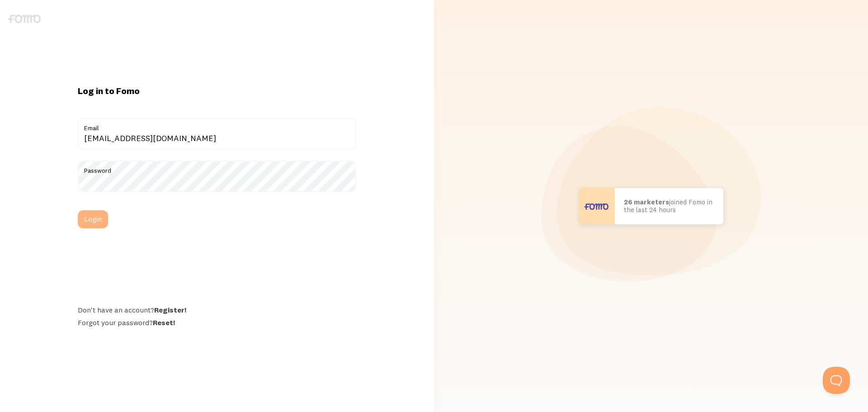 The image size is (868, 412). What do you see at coordinates (170, 310) in the screenshot?
I see `a: Register!` at bounding box center [170, 310].